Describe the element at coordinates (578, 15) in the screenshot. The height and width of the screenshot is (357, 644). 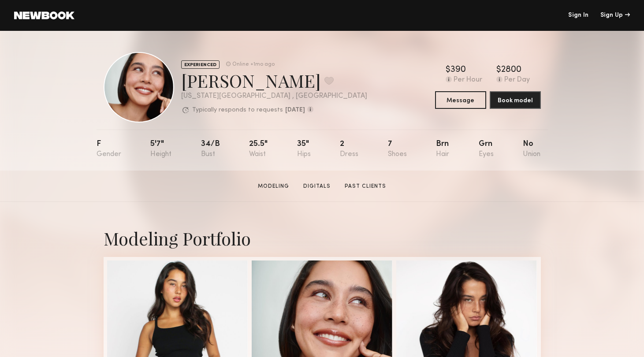
I see `a: Sign In` at that location.